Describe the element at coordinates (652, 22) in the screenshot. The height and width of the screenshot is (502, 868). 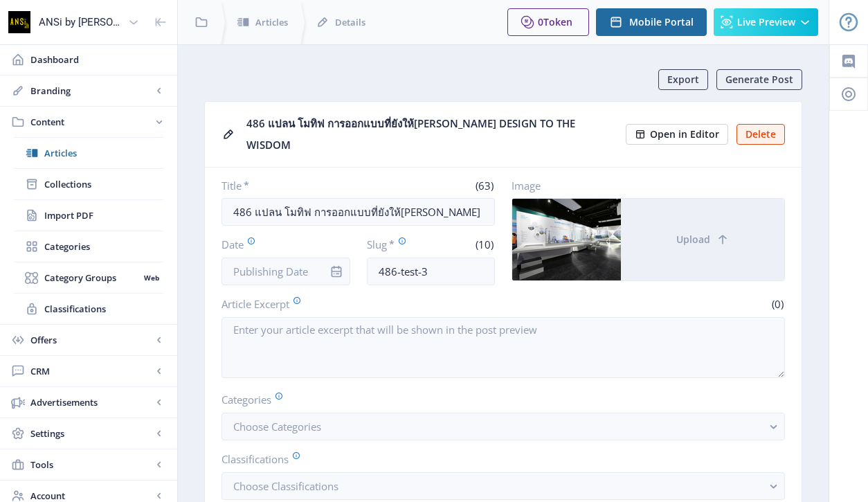
I see `button: Mobile Portal` at that location.